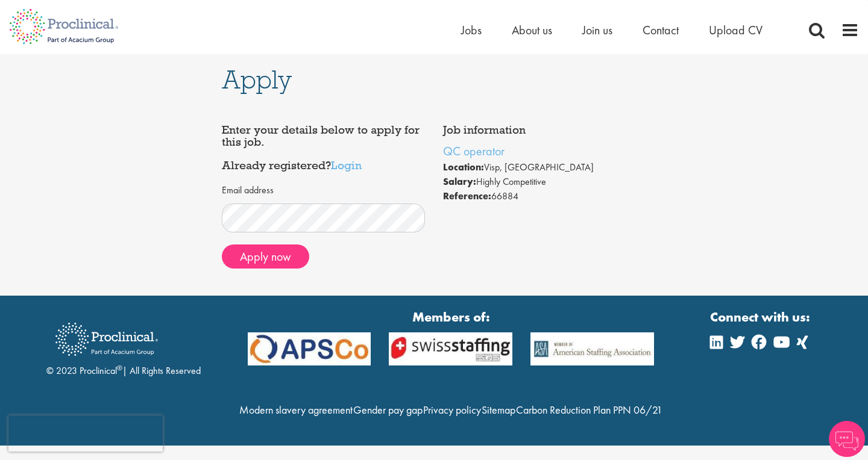 The image size is (868, 460). Describe the element at coordinates (451, 317) in the screenshot. I see `strong: Members of:` at that location.